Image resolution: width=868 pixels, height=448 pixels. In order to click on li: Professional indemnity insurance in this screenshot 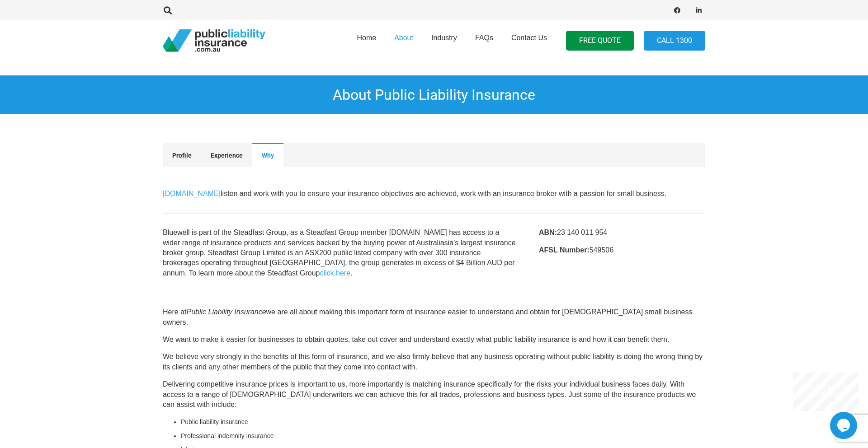, I will do `click(443, 436)`.